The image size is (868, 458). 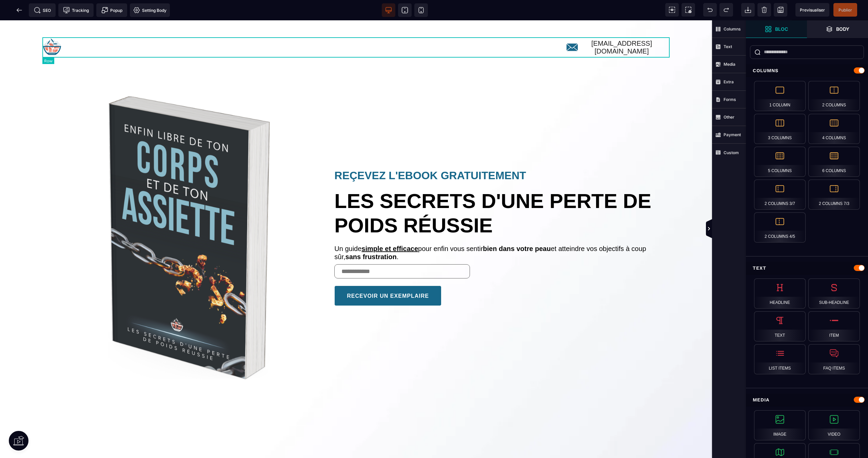 What do you see at coordinates (807, 70) in the screenshot?
I see `div: Columns` at bounding box center [807, 70].